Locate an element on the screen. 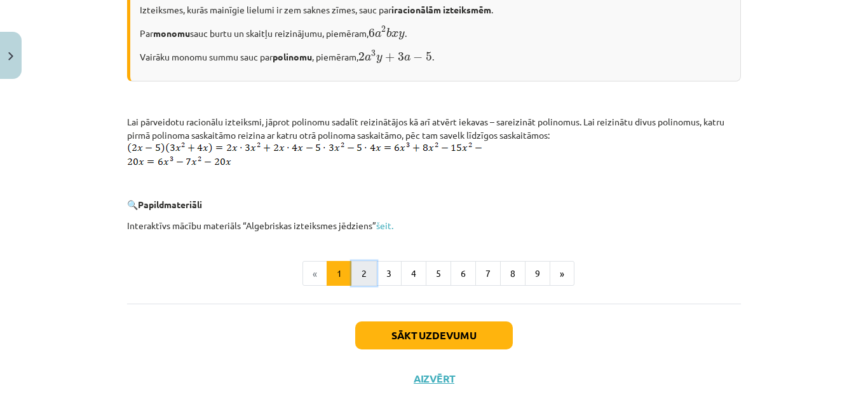 This screenshot has height=408, width=868. span: x is located at coordinates (394, 35).